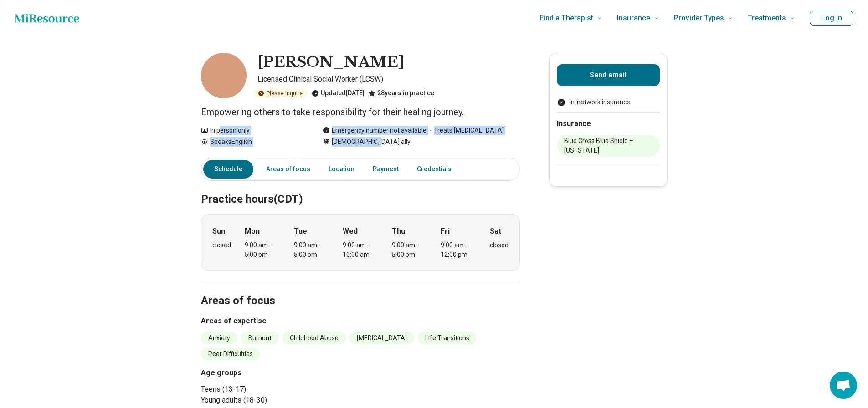 This screenshot has width=868, height=408. What do you see at coordinates (567, 18) in the screenshot?
I see `span: Find a Therapist` at bounding box center [567, 18].